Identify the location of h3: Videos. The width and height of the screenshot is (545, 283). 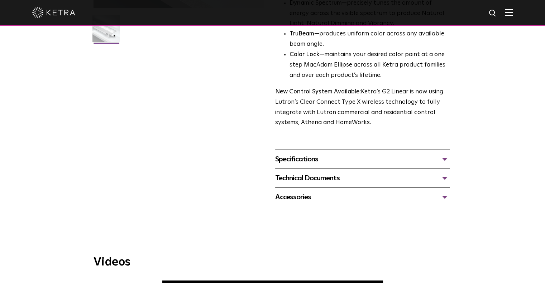
(273, 262).